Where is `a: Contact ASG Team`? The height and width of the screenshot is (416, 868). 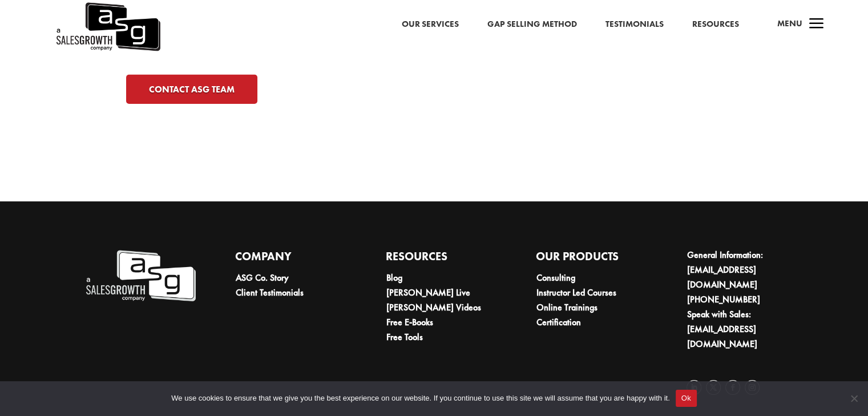 a: Contact ASG Team is located at coordinates (192, 89).